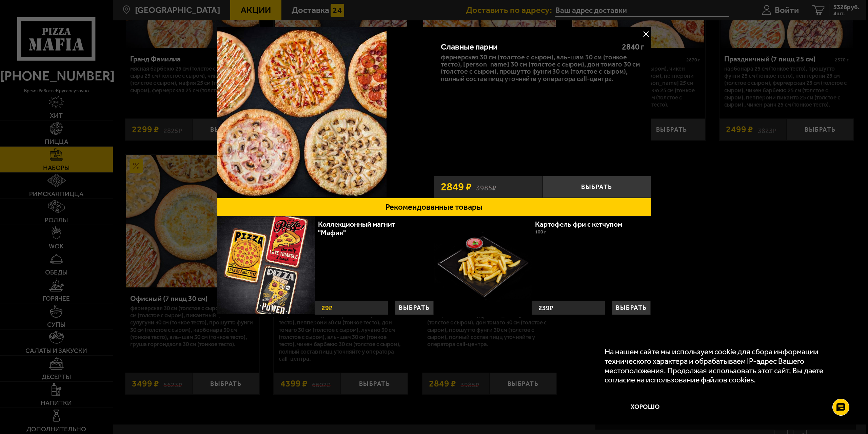 The width and height of the screenshot is (868, 434). Describe the element at coordinates (357, 228) in the screenshot. I see `a: Коллекционный магнит "Мафия"` at that location.